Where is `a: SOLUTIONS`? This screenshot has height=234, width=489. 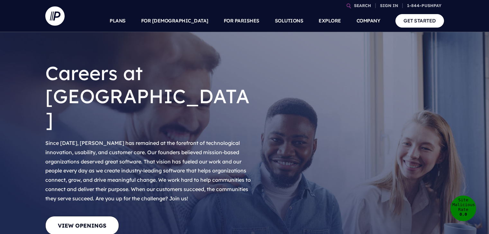 a: SOLUTIONS is located at coordinates (289, 21).